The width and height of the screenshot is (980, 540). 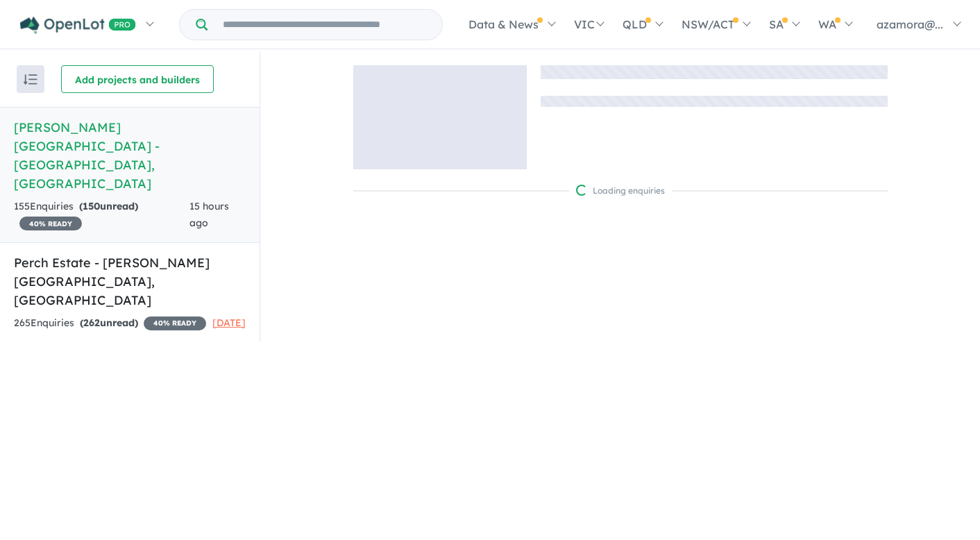 What do you see at coordinates (909, 24) in the screenshot?
I see `span: azamora@...` at bounding box center [909, 24].